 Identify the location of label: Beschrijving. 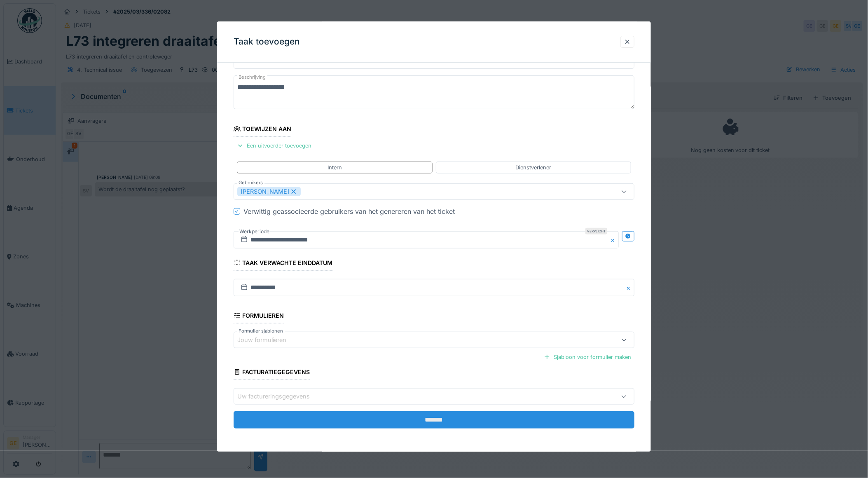
(252, 77).